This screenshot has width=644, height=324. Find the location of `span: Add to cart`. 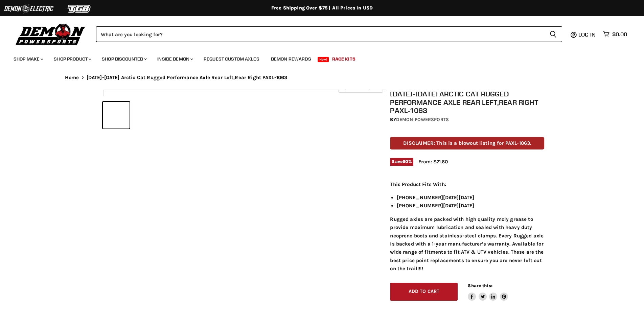

span: Add to cart is located at coordinates (424, 291).